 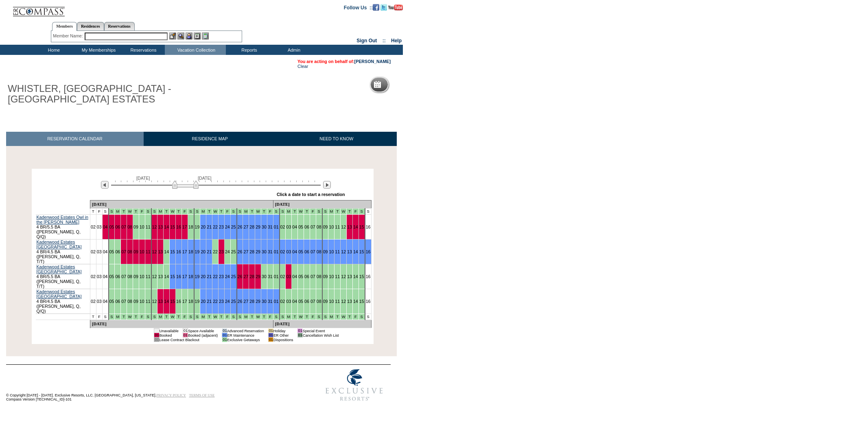 I want to click on a: 29, so click(x=258, y=301).